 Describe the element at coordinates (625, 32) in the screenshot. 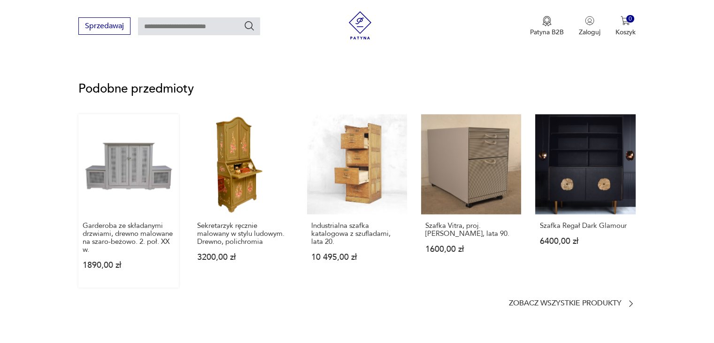

I see `p: Koszyk` at that location.